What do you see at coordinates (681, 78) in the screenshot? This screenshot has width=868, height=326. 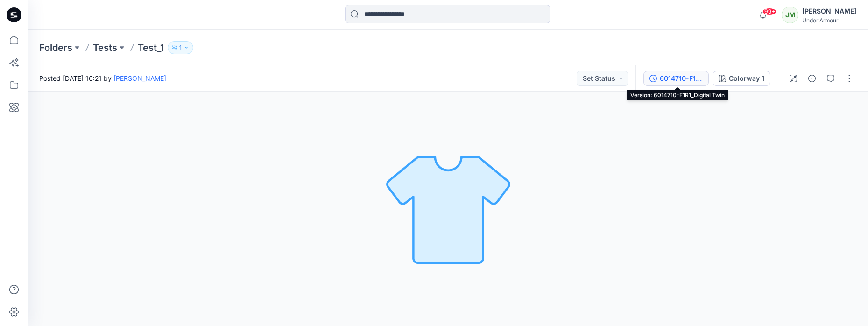 I see `div: 6014710-F1R1_Digital Twin` at bounding box center [681, 78].